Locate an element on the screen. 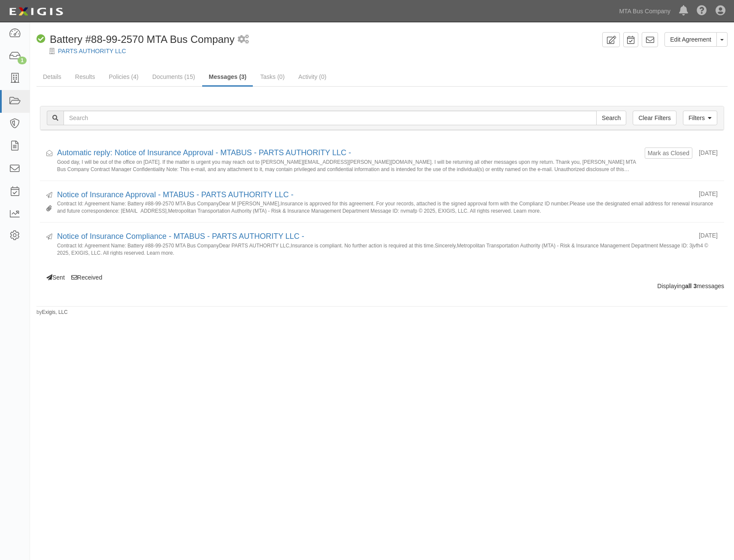  a: Documents (15) is located at coordinates (174, 76).